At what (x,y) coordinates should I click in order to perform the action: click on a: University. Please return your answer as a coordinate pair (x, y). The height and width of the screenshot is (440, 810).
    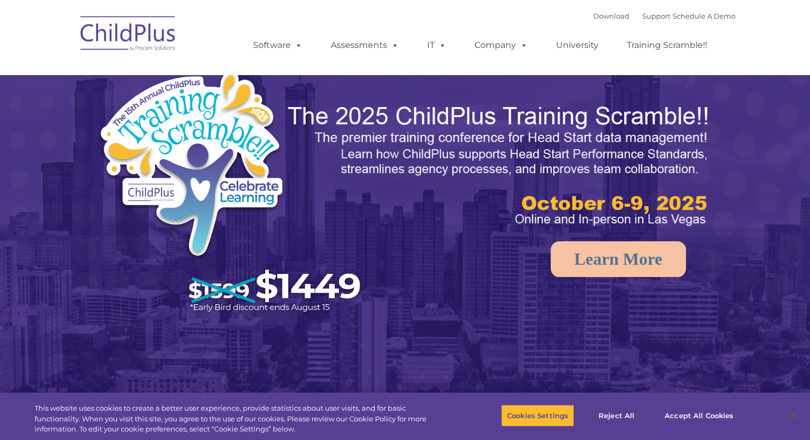
    Looking at the image, I should click on (577, 45).